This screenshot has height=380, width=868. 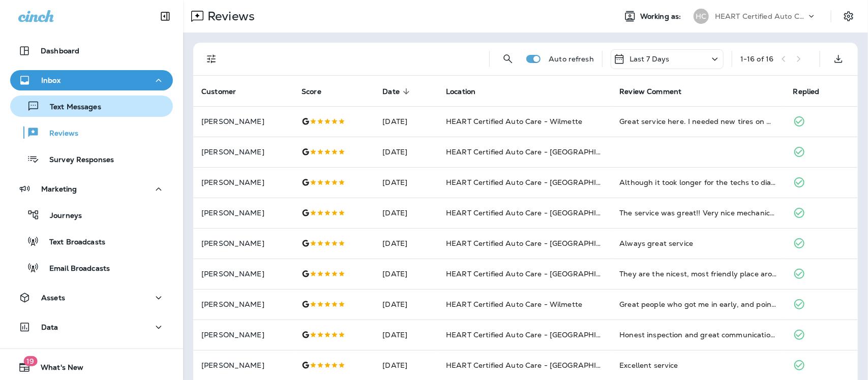 What do you see at coordinates (92, 215) in the screenshot?
I see `button: Journeys` at bounding box center [92, 215].